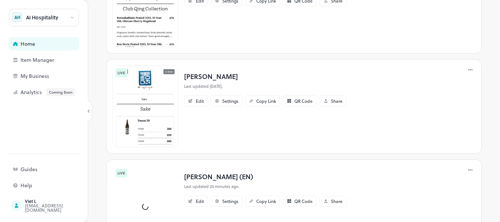  I want to click on div: Guides, so click(57, 170).